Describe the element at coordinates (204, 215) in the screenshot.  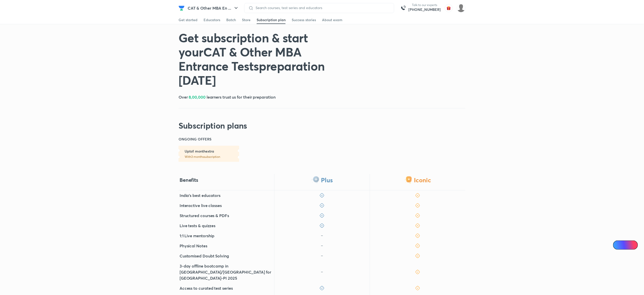
I see `h5: Structured courses & PDFs` at that location.